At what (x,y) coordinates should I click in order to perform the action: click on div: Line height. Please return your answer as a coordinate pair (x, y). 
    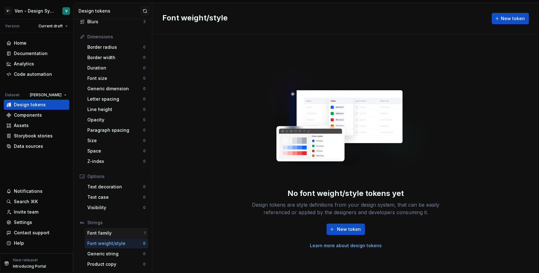
    Looking at the image, I should click on (115, 110).